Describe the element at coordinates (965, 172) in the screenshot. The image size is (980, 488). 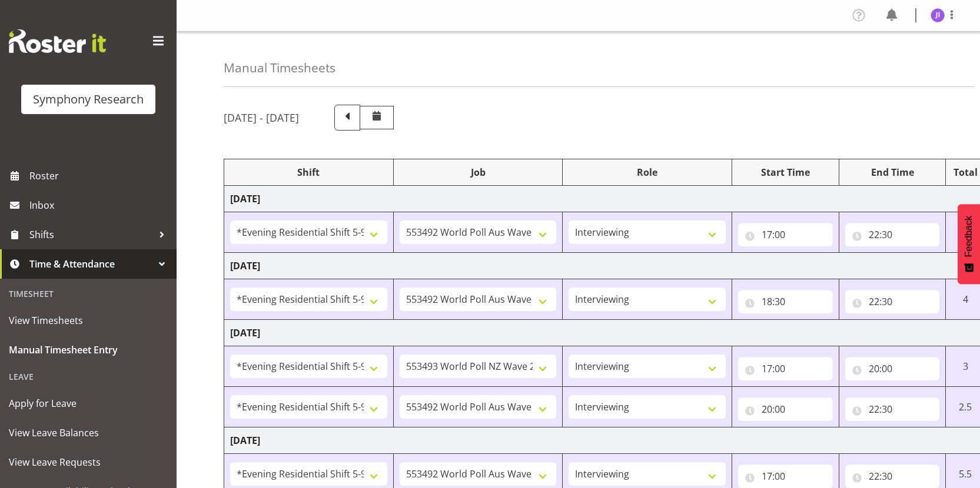
I see `div: Total` at that location.